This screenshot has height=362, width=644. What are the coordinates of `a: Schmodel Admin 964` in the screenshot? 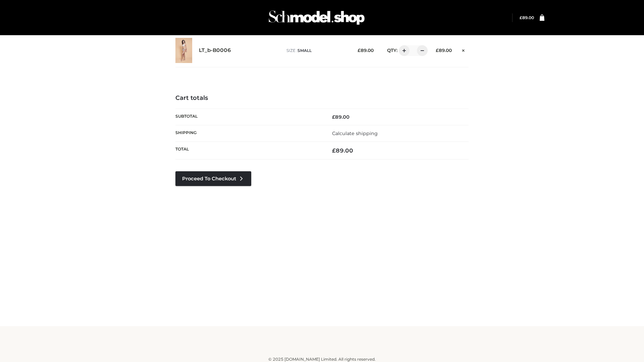 It's located at (317, 17).